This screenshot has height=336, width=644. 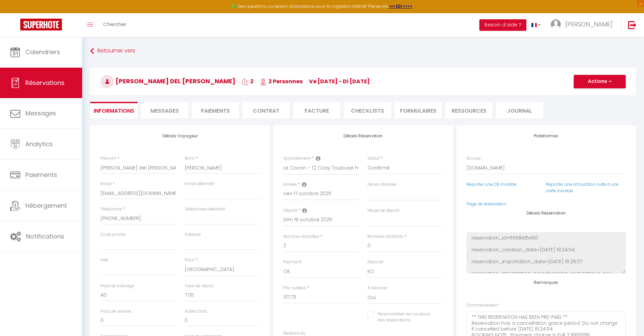 What do you see at coordinates (46, 206) in the screenshot?
I see `span: Hébergement` at bounding box center [46, 206].